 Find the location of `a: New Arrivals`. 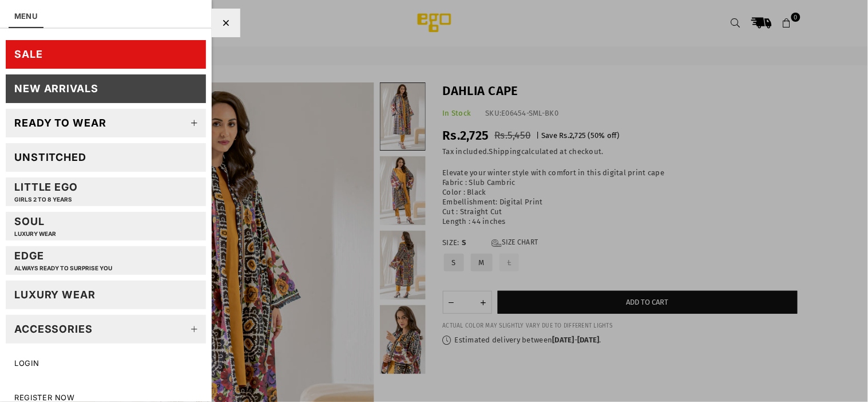

a: New Arrivals is located at coordinates (106, 89).